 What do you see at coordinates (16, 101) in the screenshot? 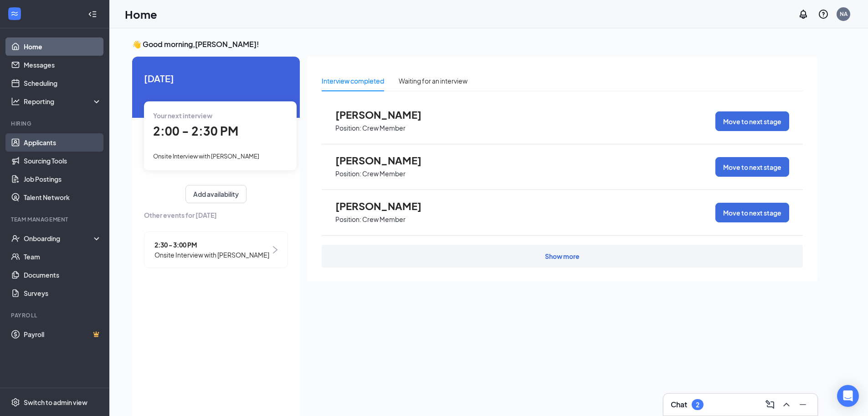
I see `svg: Analysis` at bounding box center [16, 101].